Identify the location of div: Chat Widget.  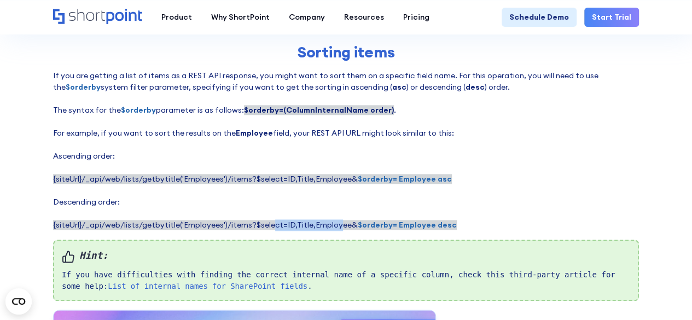
(593, 256).